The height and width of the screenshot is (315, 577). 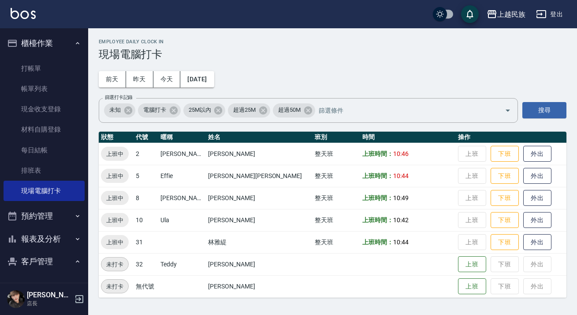 I want to click on p: 店長, so click(x=49, y=303).